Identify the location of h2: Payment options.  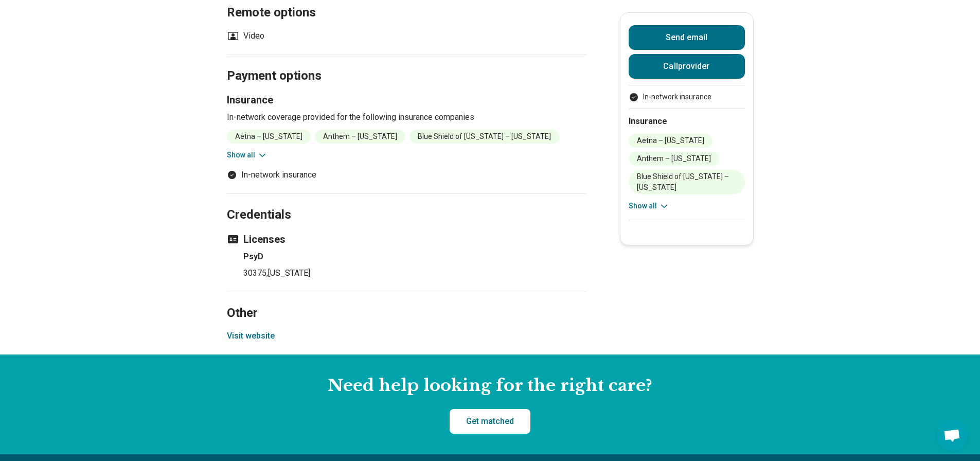
(407, 64).